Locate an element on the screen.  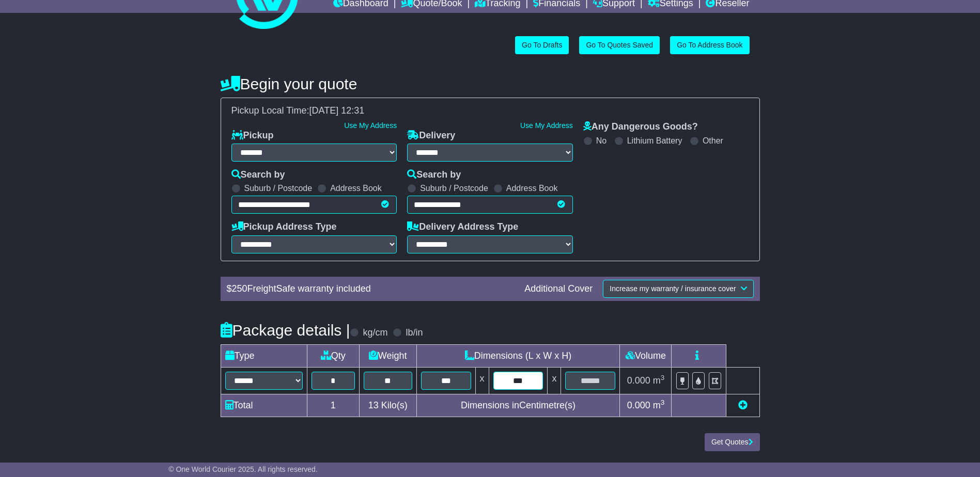
td: Type is located at coordinates (263, 356).